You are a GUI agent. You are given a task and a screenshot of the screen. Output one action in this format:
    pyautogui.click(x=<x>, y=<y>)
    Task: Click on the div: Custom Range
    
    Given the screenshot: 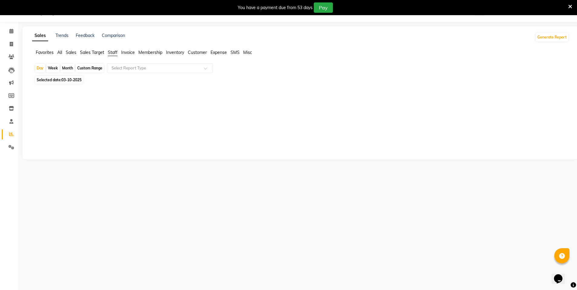 What is the action you would take?
    pyautogui.click(x=90, y=68)
    